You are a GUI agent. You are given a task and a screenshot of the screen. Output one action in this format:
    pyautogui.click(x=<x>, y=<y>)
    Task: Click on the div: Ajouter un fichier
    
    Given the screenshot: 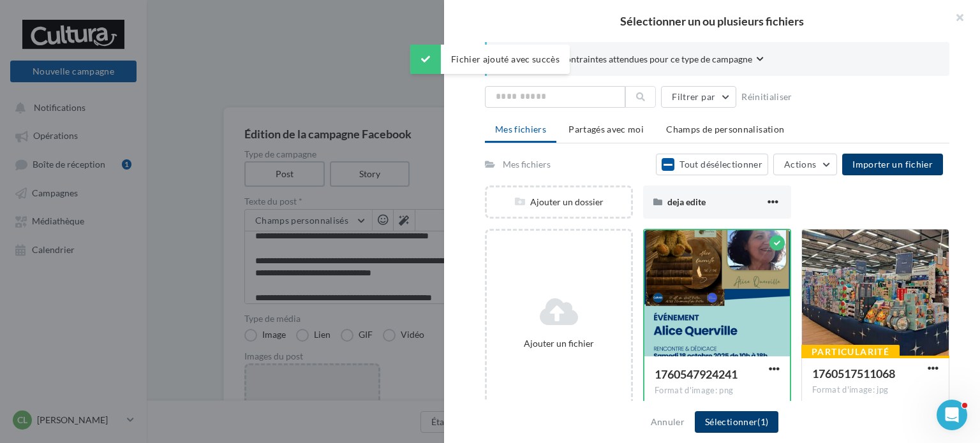 What is the action you would take?
    pyautogui.click(x=559, y=344)
    